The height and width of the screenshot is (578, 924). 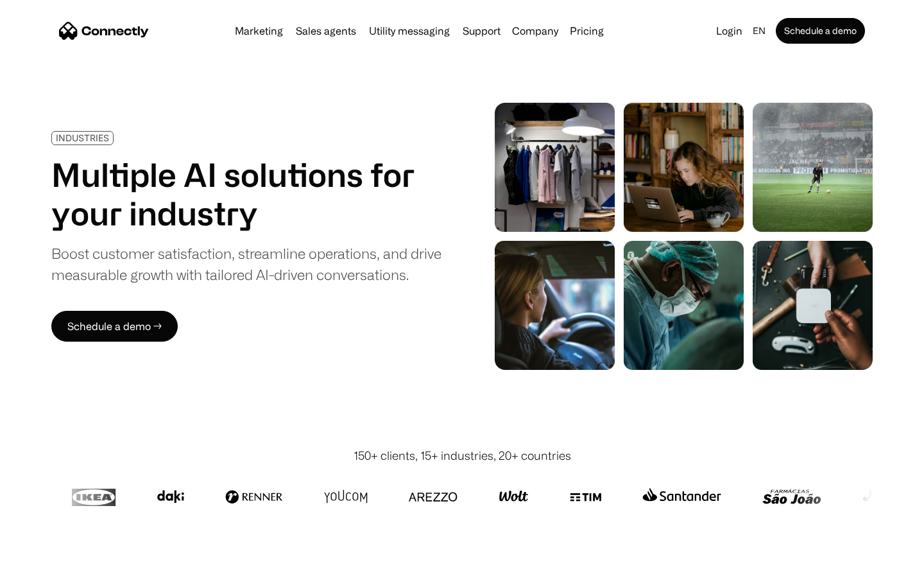 I want to click on div: Boost customer satisfaction, streamline operations, and drive measurable growth with tailored AI-..., so click(x=247, y=264).